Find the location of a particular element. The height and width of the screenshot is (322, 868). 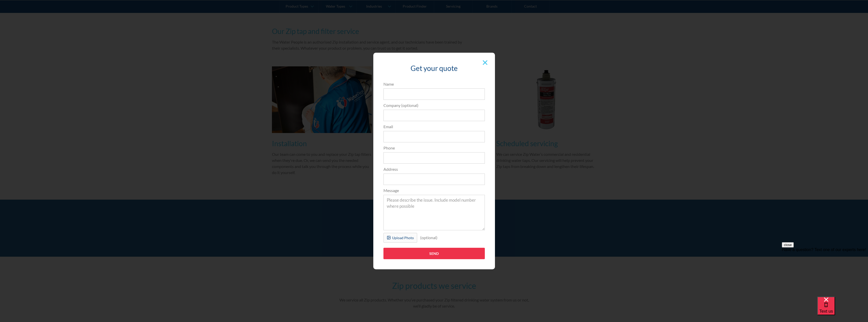

h3: Get your quote is located at coordinates (434, 68).